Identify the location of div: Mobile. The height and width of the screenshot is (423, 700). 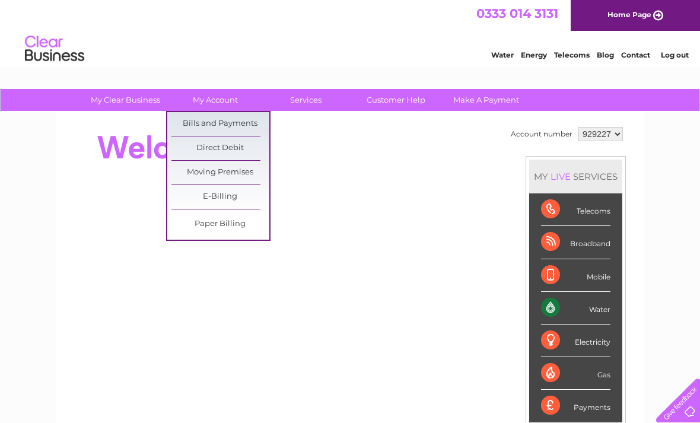
(576, 275).